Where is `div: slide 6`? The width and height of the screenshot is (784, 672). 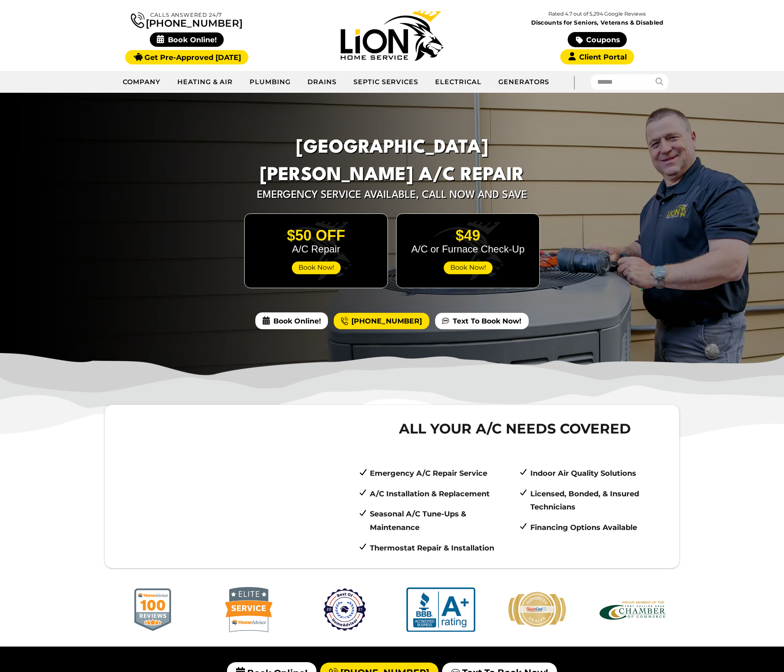 div: slide 6 is located at coordinates (633, 611).